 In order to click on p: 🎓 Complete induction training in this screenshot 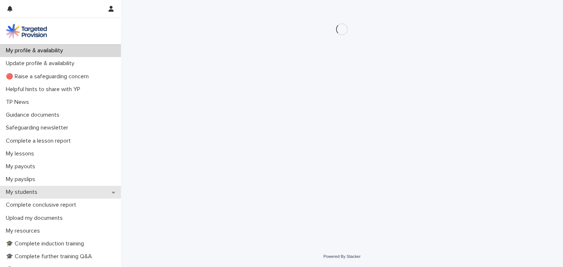, I will do `click(46, 244)`.